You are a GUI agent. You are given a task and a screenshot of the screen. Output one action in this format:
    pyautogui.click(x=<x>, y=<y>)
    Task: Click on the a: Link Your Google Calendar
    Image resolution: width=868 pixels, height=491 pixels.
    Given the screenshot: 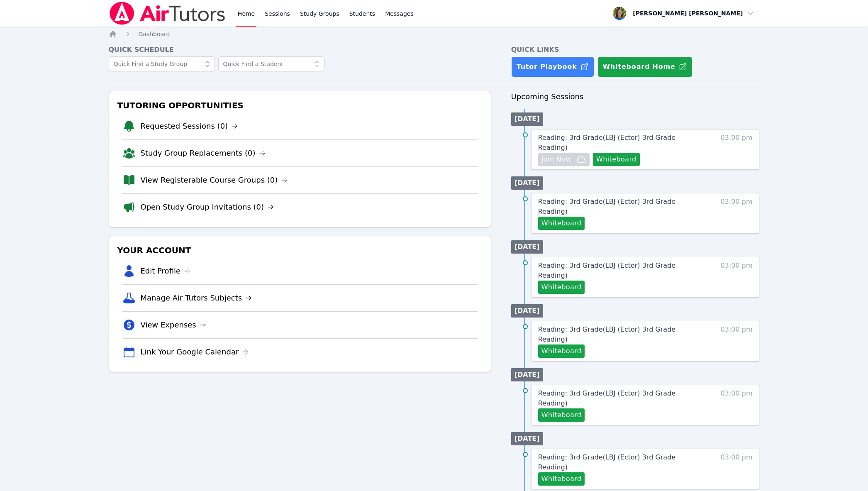 What is the action you would take?
    pyautogui.click(x=195, y=352)
    